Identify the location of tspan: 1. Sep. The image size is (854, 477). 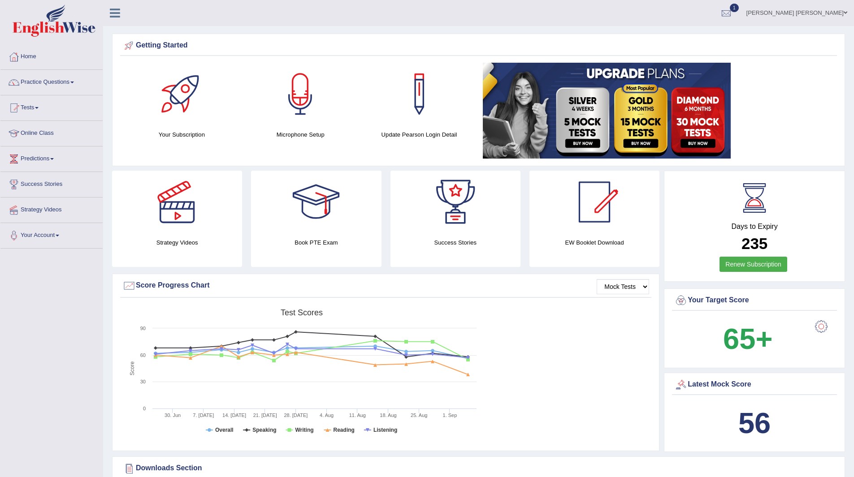
(450, 415).